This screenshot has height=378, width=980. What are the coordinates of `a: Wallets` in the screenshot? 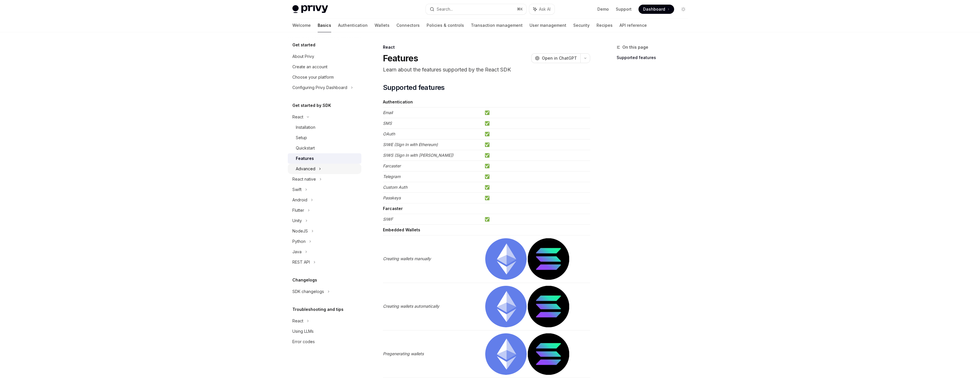 It's located at (382, 26).